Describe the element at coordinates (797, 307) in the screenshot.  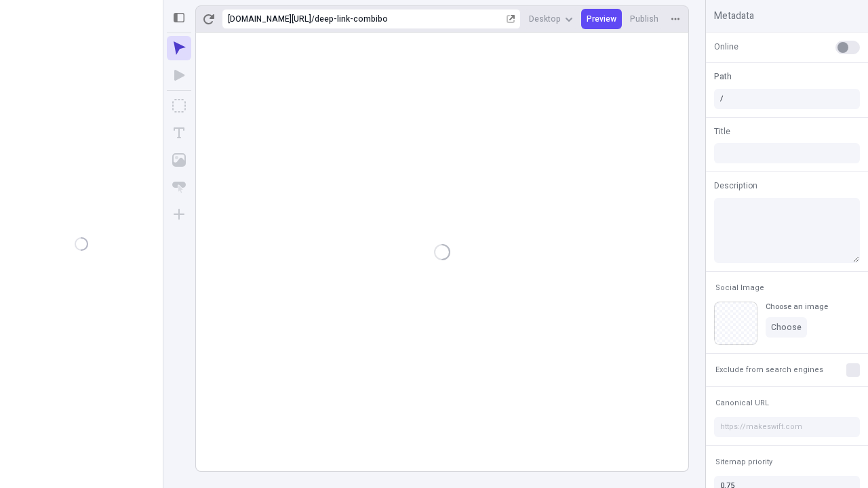
I see `div: Choose an image` at that location.